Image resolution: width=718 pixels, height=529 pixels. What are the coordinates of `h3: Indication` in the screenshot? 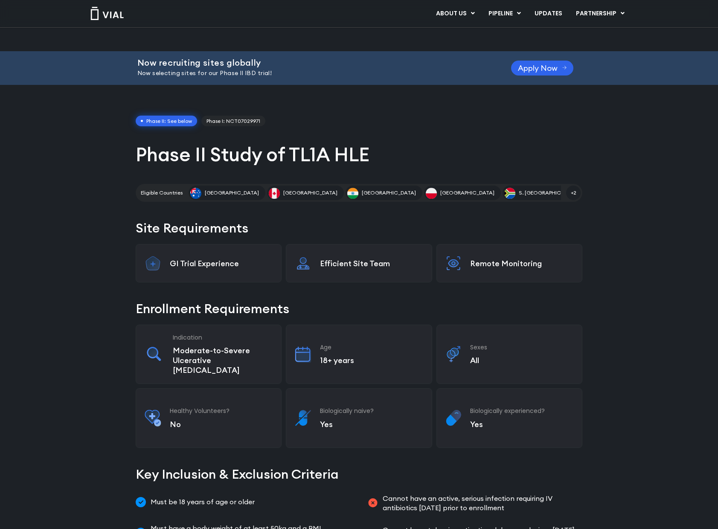 It's located at (223, 338).